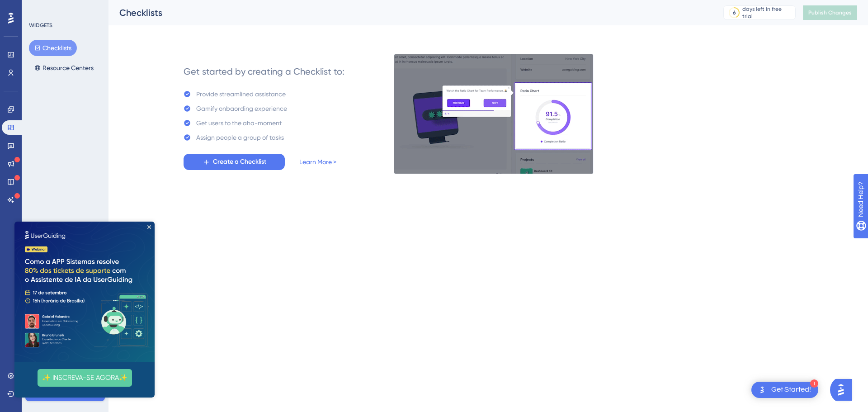 The width and height of the screenshot is (868, 412). Describe the element at coordinates (41, 25) in the screenshot. I see `div: WIDGETS` at that location.